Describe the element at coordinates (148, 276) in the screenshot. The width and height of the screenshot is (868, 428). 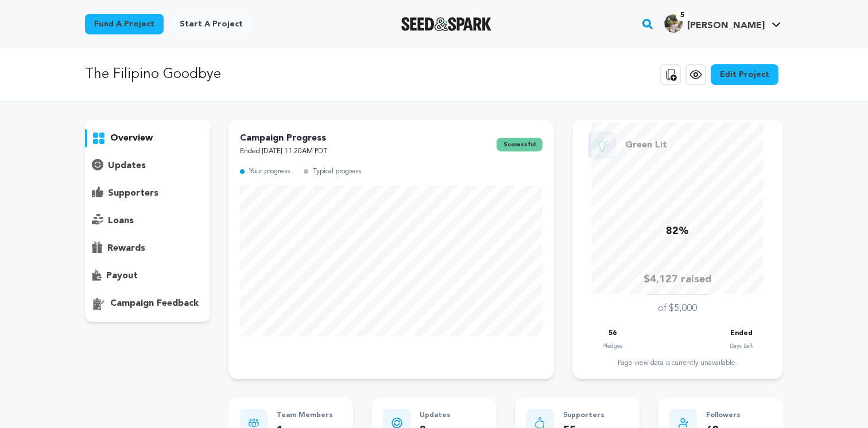
I see `button: payout` at that location.